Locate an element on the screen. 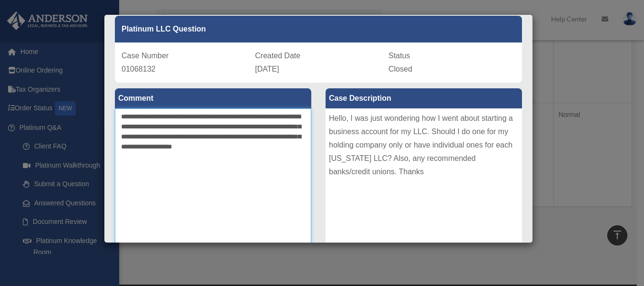  label: Comment is located at coordinates (213, 99).